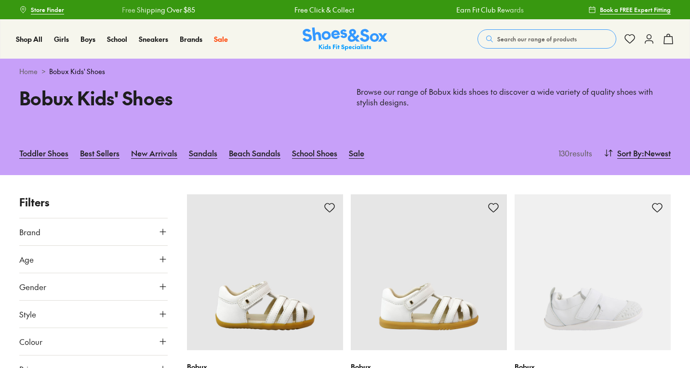  Describe the element at coordinates (26, 260) in the screenshot. I see `span: Age` at that location.